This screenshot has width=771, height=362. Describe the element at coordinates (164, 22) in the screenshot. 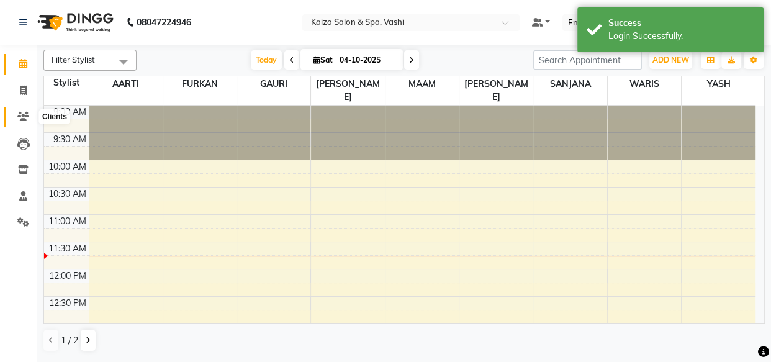

I see `b: 08047224946` at that location.